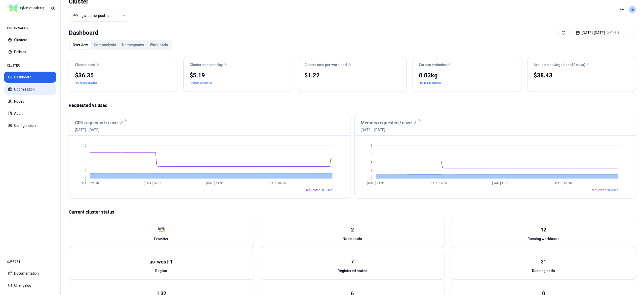 This screenshot has height=295, width=644. I want to click on p: Current cluster status, so click(352, 212).